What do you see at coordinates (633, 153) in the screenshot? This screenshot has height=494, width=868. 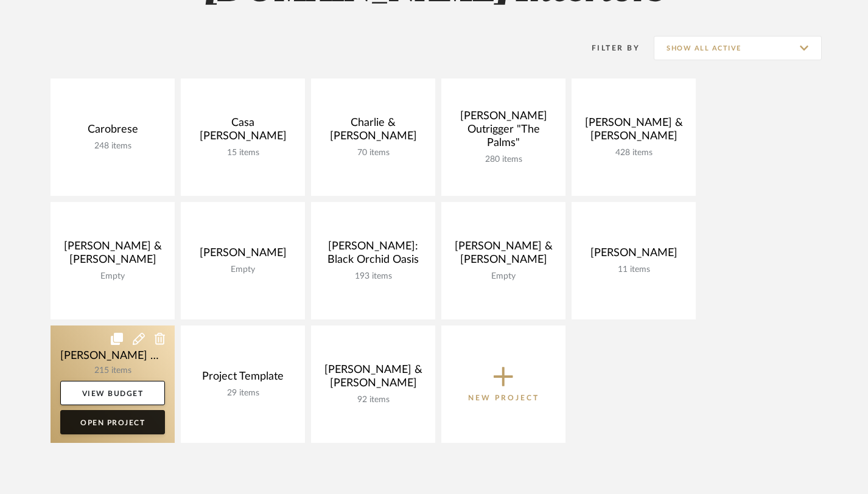 I see `div: 428 items` at bounding box center [633, 153].